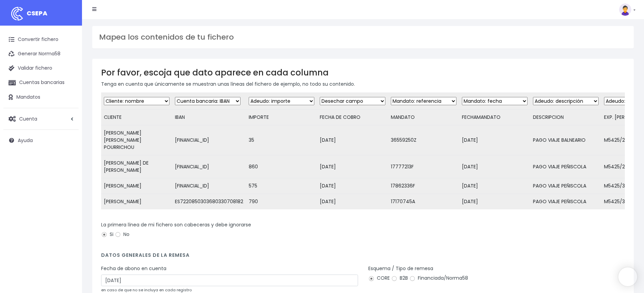 The width and height of the screenshot is (644, 293). I want to click on td: 575, so click(281, 186).